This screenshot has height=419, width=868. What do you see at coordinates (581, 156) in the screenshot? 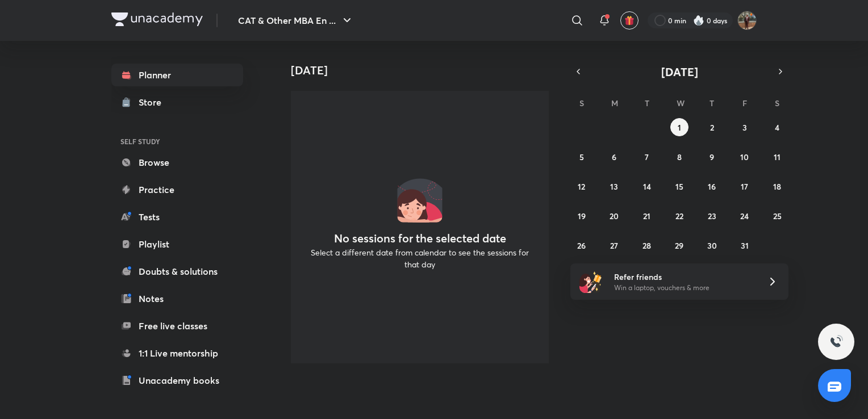
I see `button: October 5, 2025` at bounding box center [581, 156].